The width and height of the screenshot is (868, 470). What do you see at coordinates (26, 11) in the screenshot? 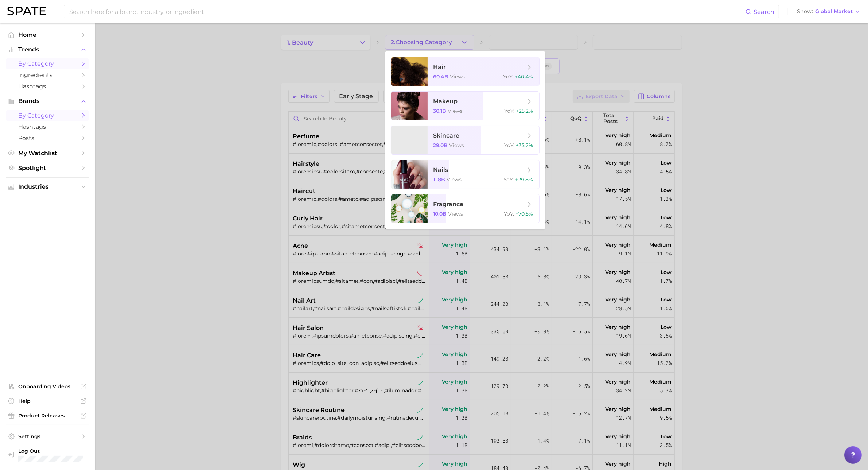
I see `img: SPATE` at bounding box center [26, 11].